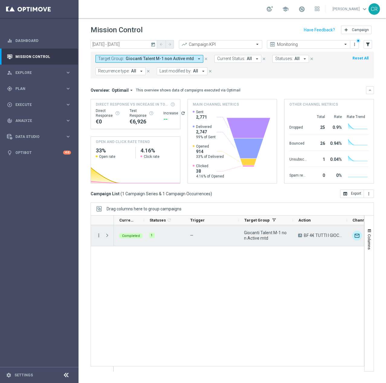 Image resolution: width=386 pixels, height=383 pixels. Describe the element at coordinates (357, 236) in the screenshot. I see `img: Optimail` at that location.